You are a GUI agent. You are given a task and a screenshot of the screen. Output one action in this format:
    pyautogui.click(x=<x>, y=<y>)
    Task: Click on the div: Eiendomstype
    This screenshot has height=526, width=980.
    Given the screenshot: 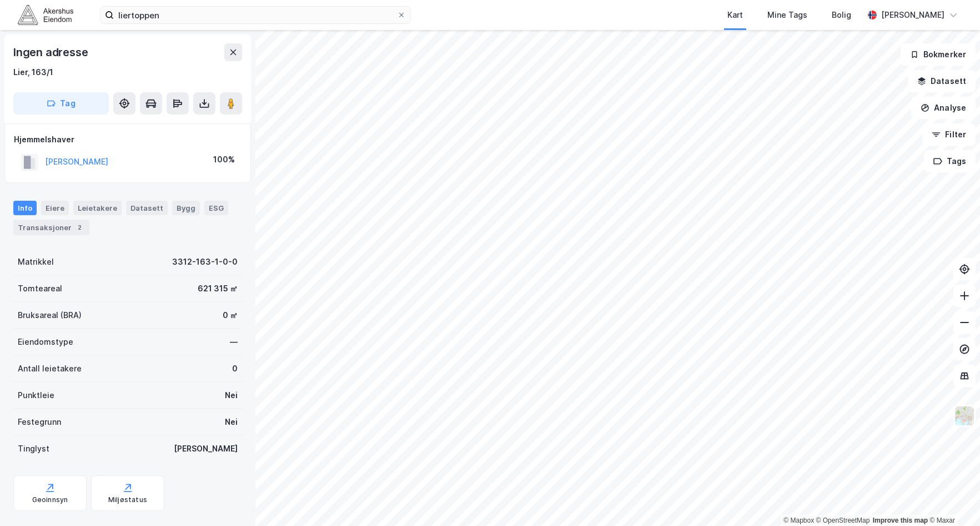 What is the action you would take?
    pyautogui.click(x=45, y=342)
    